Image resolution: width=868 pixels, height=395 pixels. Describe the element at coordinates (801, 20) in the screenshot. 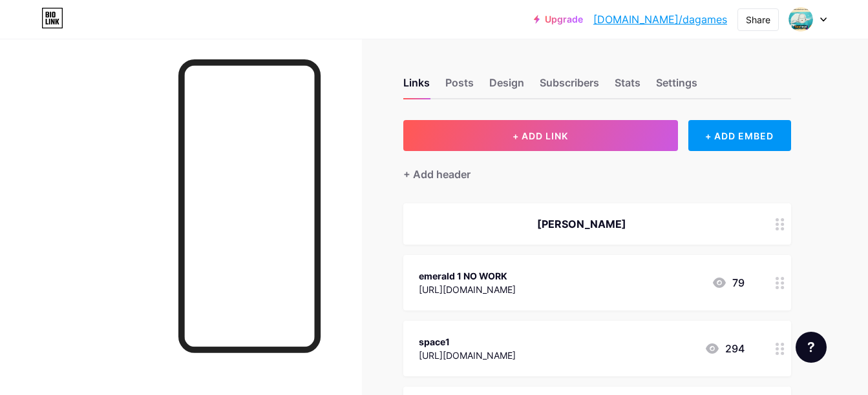

I see `img: dagames` at that location.